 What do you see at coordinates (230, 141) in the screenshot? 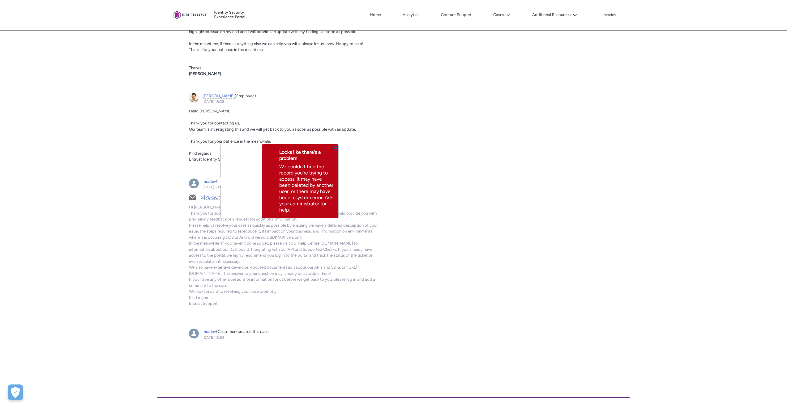
I see `span: Thank you for your patience in the meanwhile.` at bounding box center [230, 141].